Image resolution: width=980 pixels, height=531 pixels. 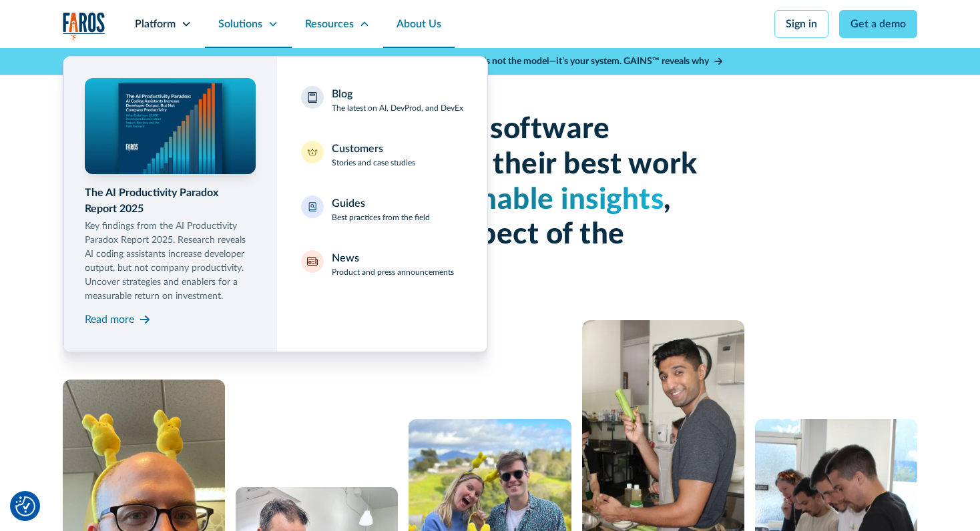 I want to click on div: Blog, so click(x=342, y=94).